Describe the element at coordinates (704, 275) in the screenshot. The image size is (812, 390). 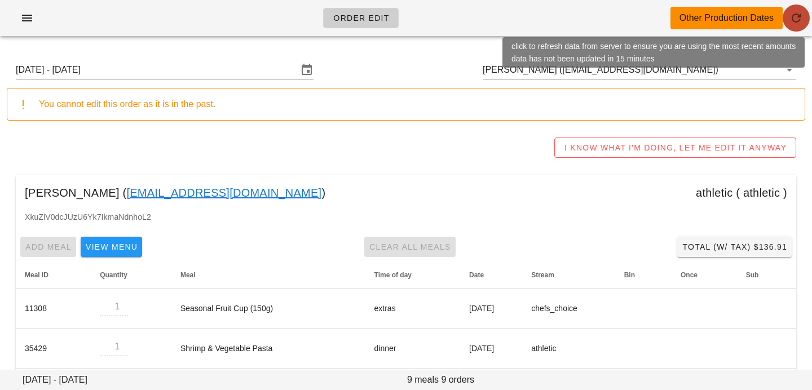
I see `th: Once: Not sorted. Activate to sort ascending.` at that location.